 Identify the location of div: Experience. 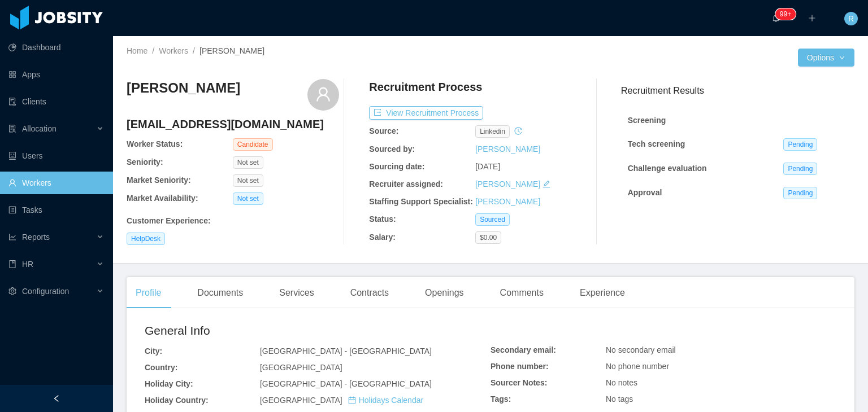
(602, 293).